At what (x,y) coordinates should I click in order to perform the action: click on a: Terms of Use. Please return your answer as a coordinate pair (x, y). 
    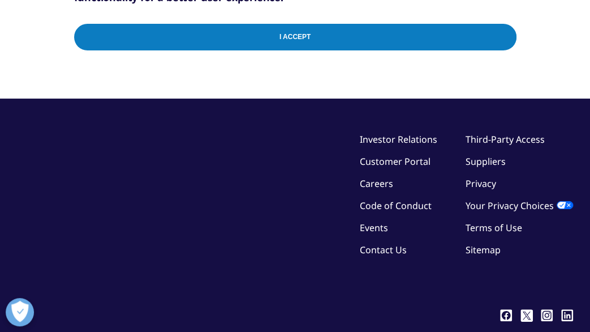
    Looking at the image, I should click on (494, 227).